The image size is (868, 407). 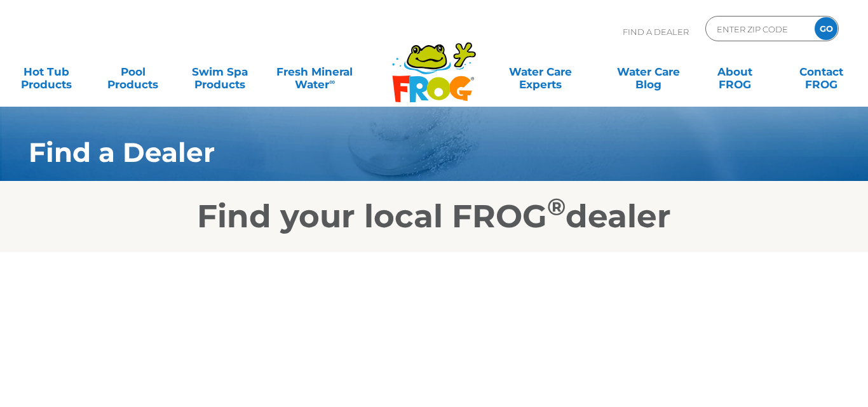 What do you see at coordinates (735, 72) in the screenshot?
I see `a: AboutFROG` at bounding box center [735, 72].